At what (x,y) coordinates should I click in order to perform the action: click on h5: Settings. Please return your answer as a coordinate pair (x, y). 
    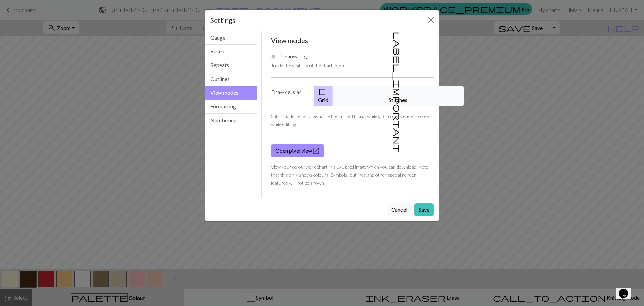
    Looking at the image, I should click on (223, 20).